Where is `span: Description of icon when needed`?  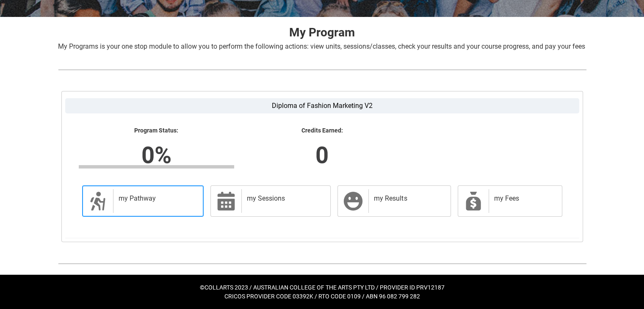
span: Description of icon when needed is located at coordinates (98, 201).